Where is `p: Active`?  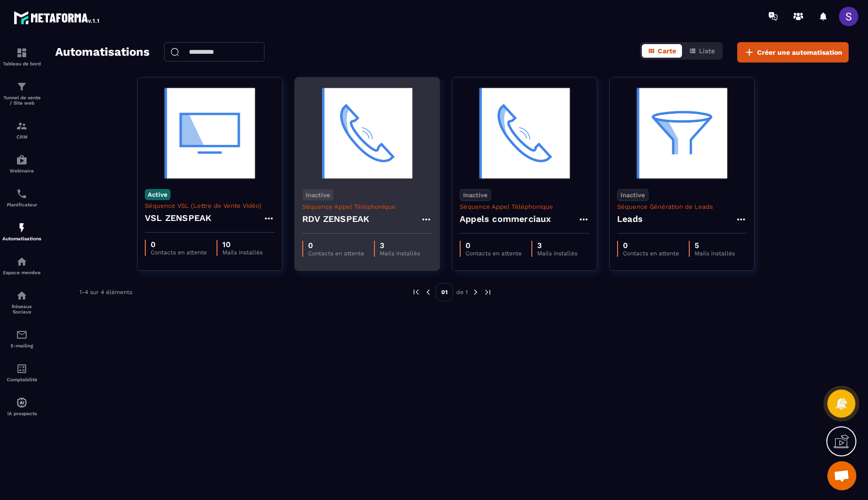
p: Active is located at coordinates (157, 194).